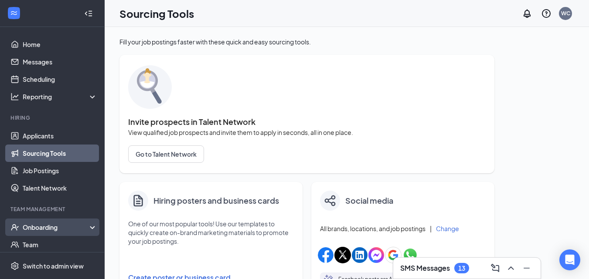 This screenshot has height=279, width=589. I want to click on a: Job Postings, so click(60, 171).